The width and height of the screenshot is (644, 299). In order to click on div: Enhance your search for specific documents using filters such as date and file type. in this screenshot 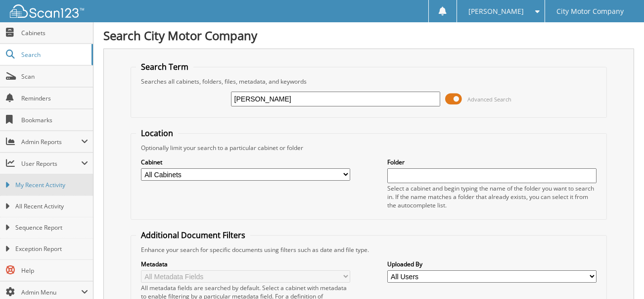, I will do `click(369, 250)`.